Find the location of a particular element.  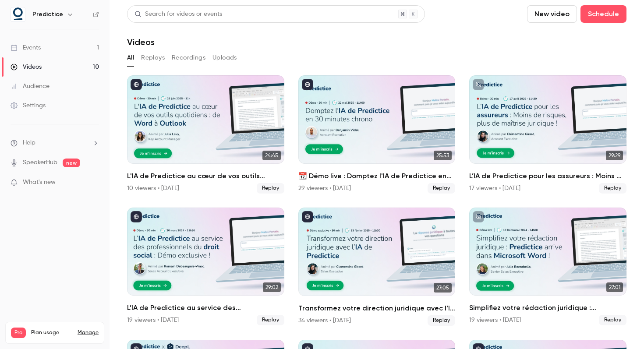

a: Manage is located at coordinates (88, 333).